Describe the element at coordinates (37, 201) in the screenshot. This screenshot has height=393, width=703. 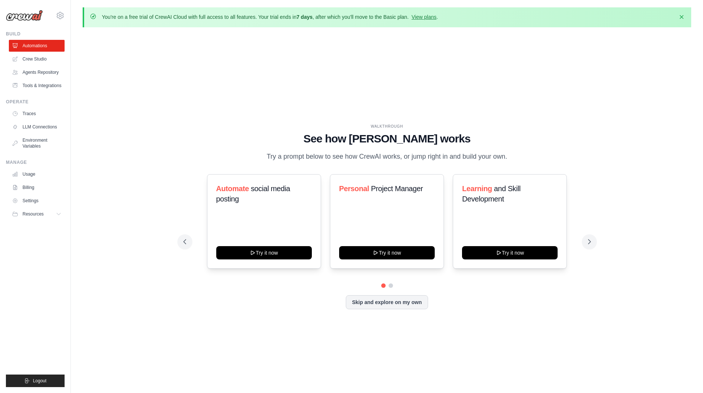
I see `a: Settings` at that location.